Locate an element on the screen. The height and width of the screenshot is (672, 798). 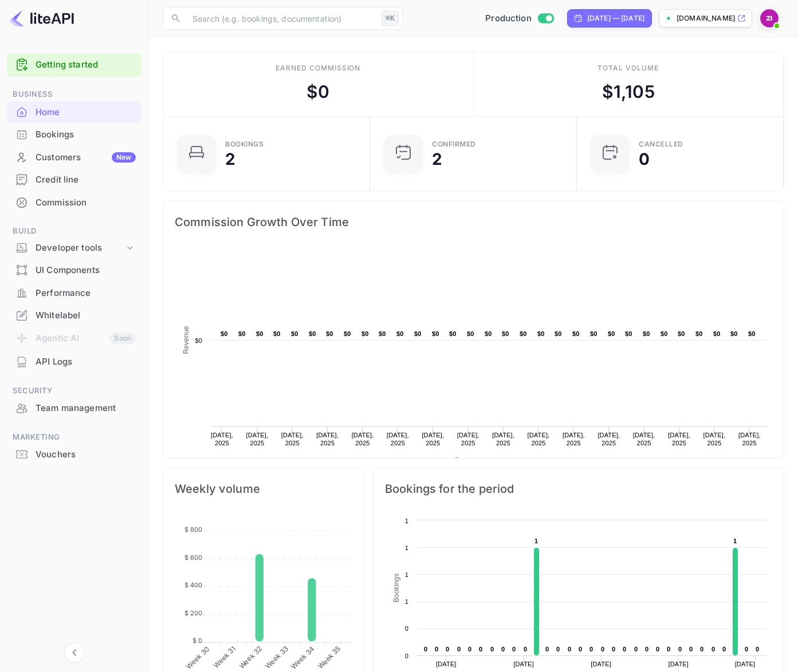
a: Bookings is located at coordinates (74, 134).